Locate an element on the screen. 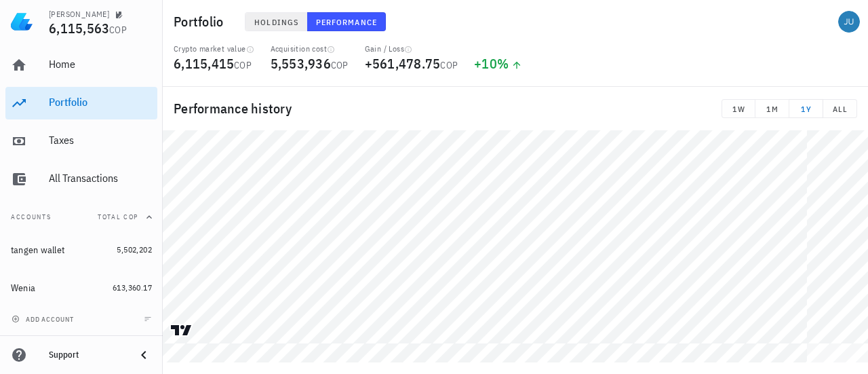 The height and width of the screenshot is (374, 868). button: Performance is located at coordinates (346, 22).